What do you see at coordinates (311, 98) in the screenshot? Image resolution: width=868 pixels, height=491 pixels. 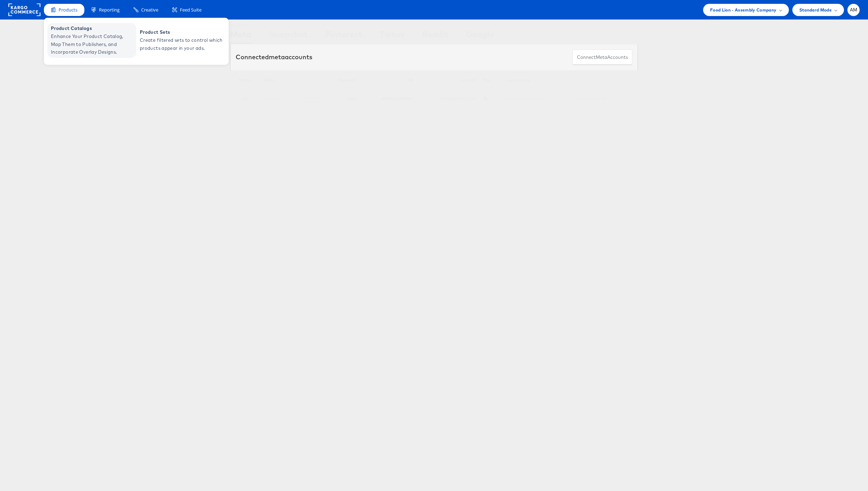 I see `a: (rename)` at bounding box center [311, 98].